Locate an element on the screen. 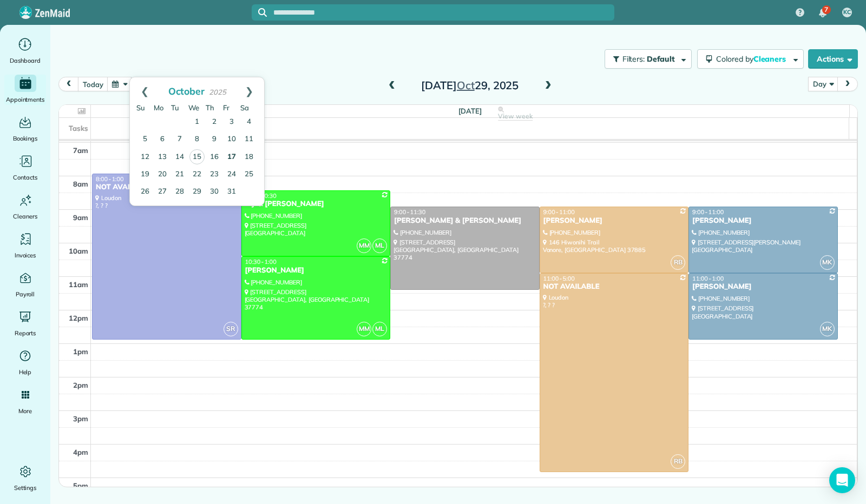  a: 4 is located at coordinates (249, 122).